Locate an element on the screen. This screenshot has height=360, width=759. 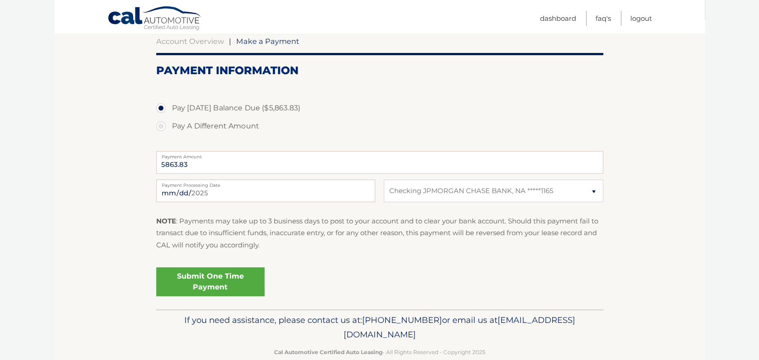
input: Payment Date is located at coordinates (266, 191).